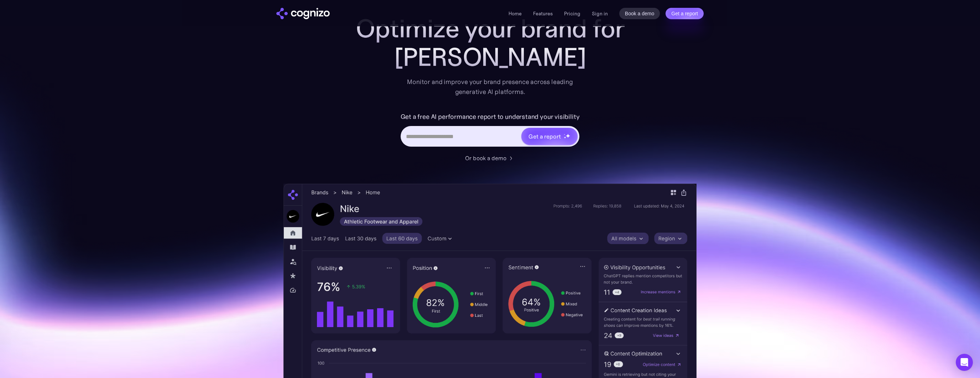 The height and width of the screenshot is (378, 980). I want to click on h1: Optimize your brand for, so click(490, 29).